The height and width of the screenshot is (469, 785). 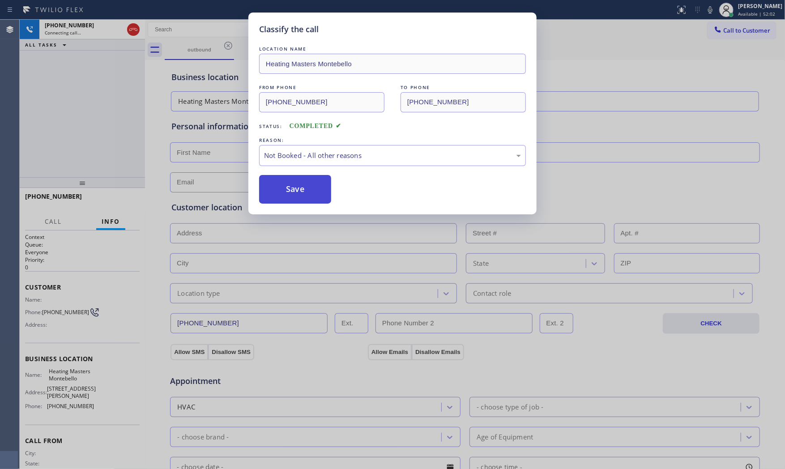 I want to click on span: Status:, so click(x=271, y=126).